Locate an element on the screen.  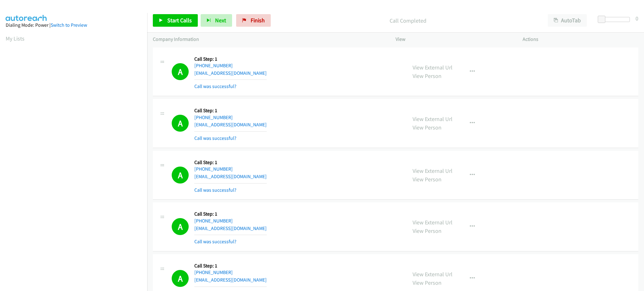
button: Next is located at coordinates (216, 20).